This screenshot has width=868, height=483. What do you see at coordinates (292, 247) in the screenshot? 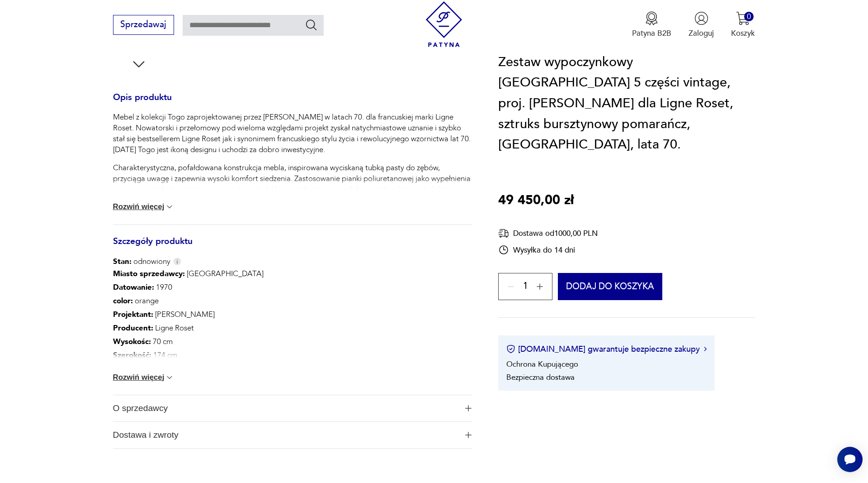
I see `h3: Szczegóły produktu` at bounding box center [292, 247].